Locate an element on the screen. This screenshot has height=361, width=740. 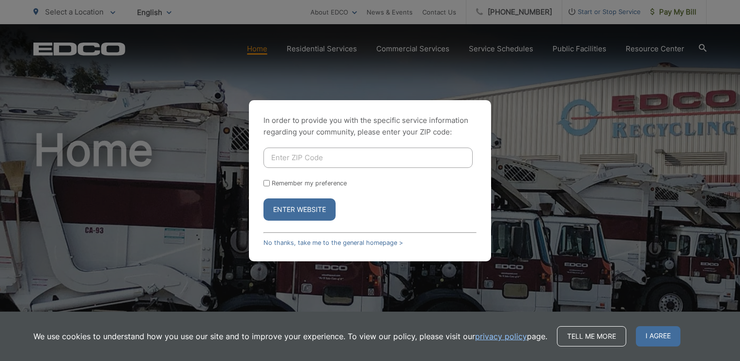
a: Tell me more is located at coordinates (591, 337).